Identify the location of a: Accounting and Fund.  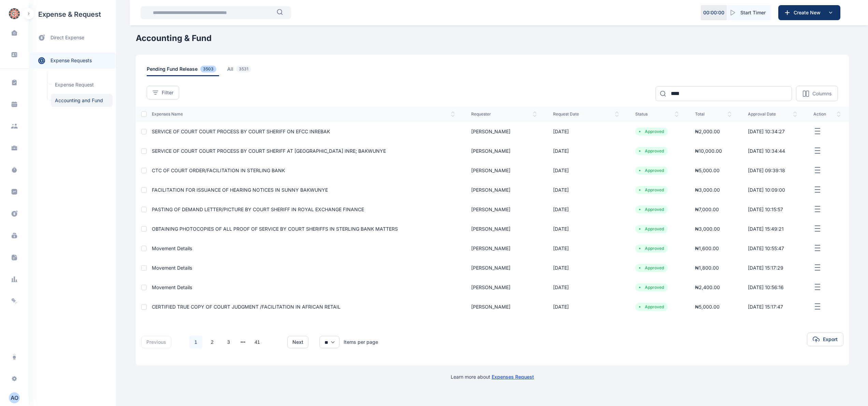
(81, 100).